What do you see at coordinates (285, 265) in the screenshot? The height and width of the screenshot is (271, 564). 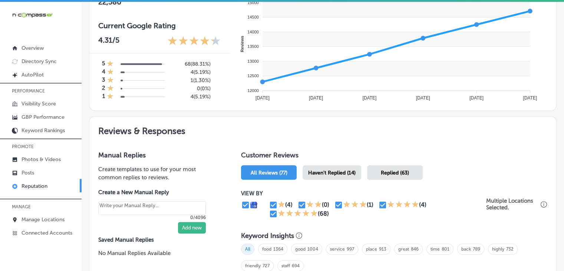 I see `a: staff` at bounding box center [285, 265].